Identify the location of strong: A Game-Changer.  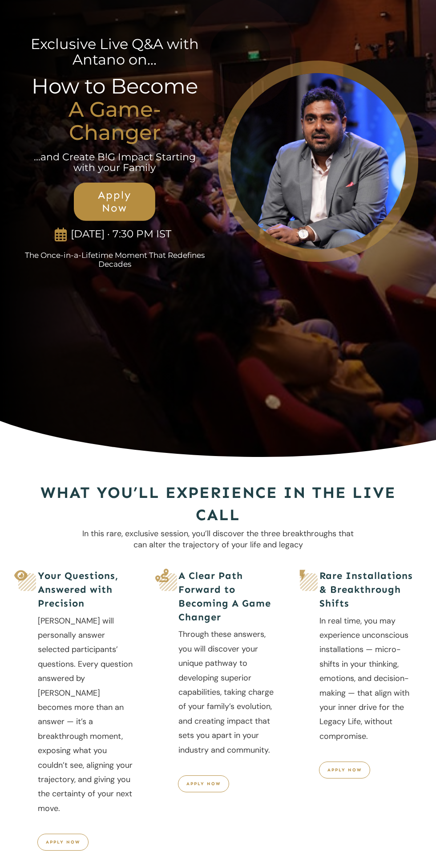
(115, 121).